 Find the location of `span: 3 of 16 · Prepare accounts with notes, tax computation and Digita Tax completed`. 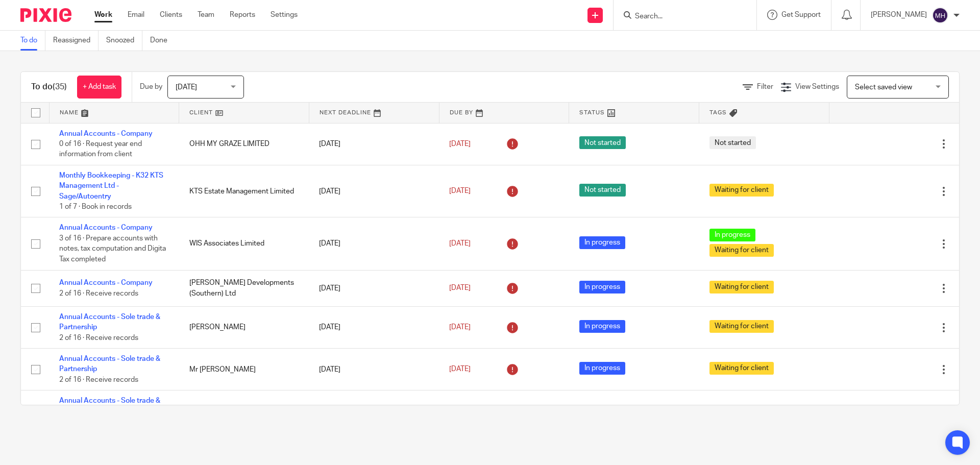

span: 3 of 16 · Prepare accounts with notes, tax computation and Digita Tax completed is located at coordinates (112, 248).